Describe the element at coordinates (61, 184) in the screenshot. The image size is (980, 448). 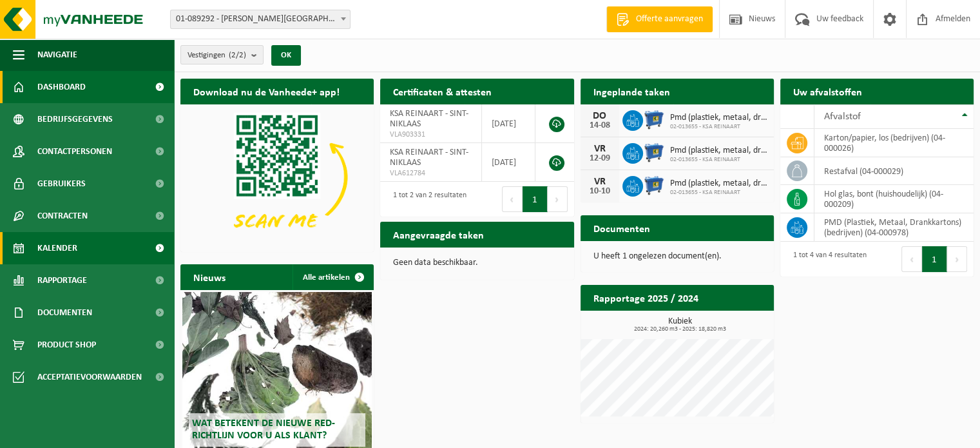
I see `span: Gebruikers` at that location.